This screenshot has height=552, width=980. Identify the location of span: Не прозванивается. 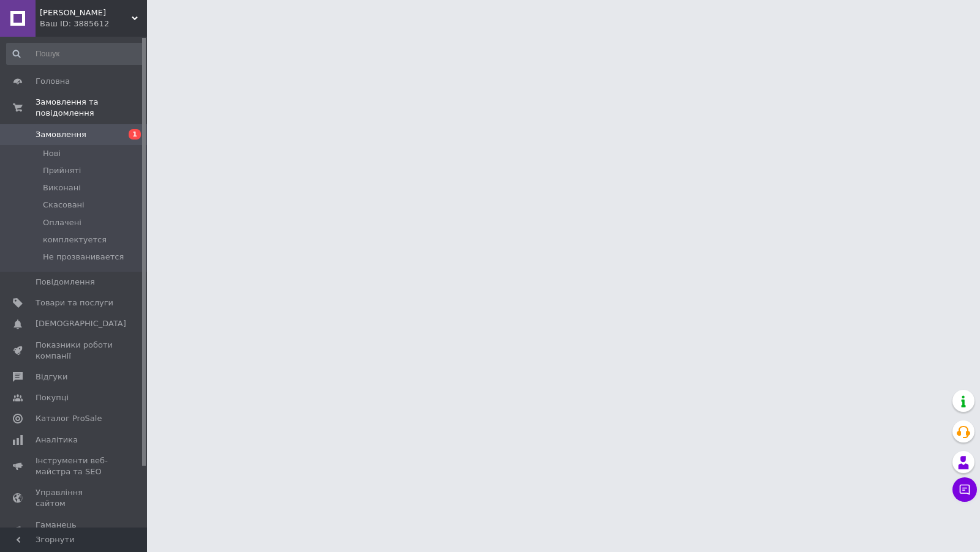
(83, 257).